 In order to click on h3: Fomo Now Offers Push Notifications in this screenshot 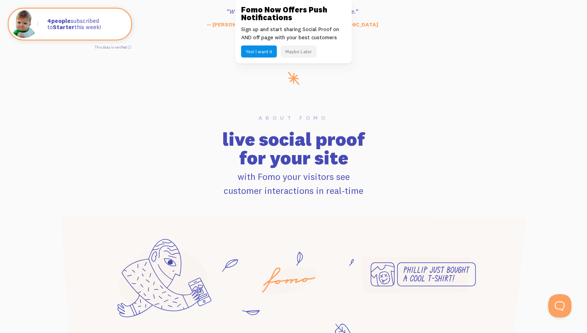, I will do `click(294, 14)`.